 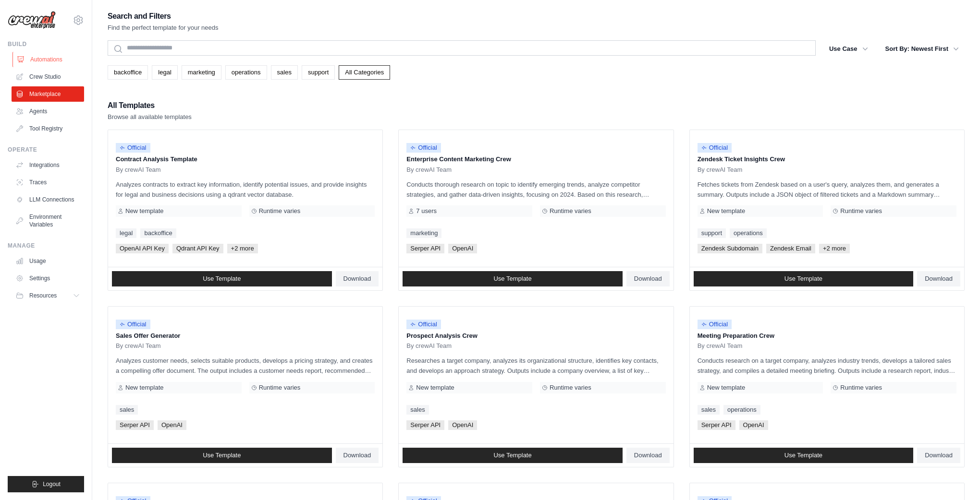 I want to click on p: Conducts thorough research on topic to identify emerging trends, analyze competitor strategies, a..., so click(x=536, y=190).